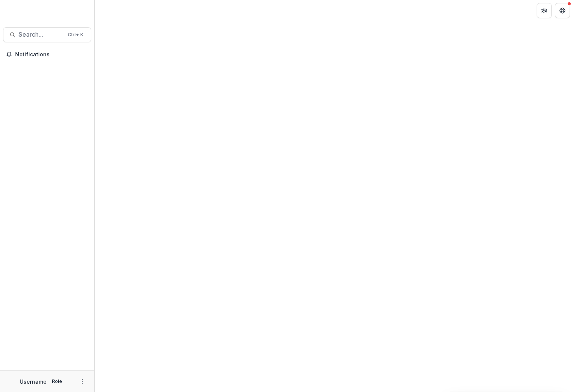 The width and height of the screenshot is (573, 392). I want to click on p: Role, so click(57, 382).